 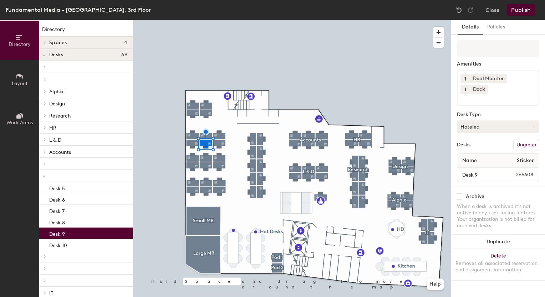 I want to click on span: 266608, so click(x=517, y=175).